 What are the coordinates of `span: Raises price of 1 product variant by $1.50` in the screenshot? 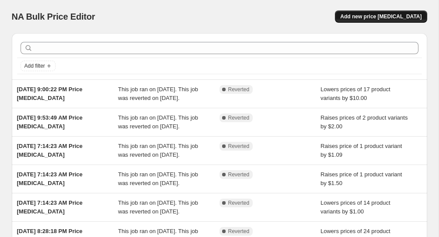 It's located at (361, 179).